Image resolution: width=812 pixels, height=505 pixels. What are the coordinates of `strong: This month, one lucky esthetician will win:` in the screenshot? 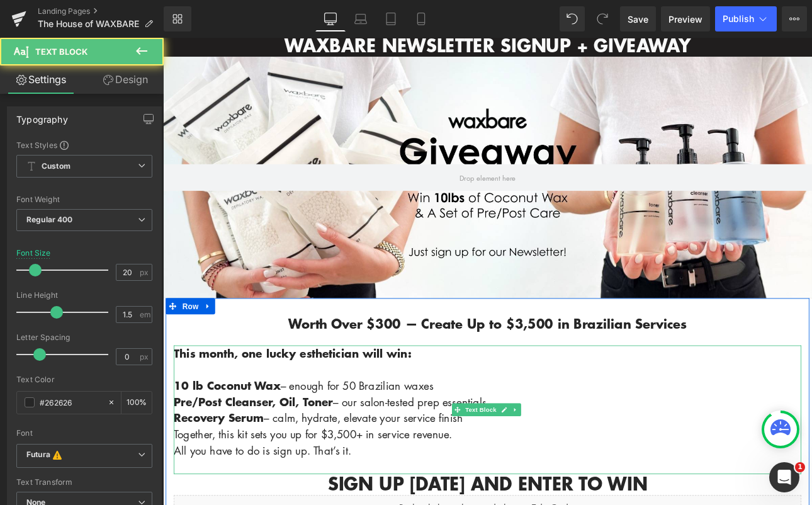 It's located at (152, 369).